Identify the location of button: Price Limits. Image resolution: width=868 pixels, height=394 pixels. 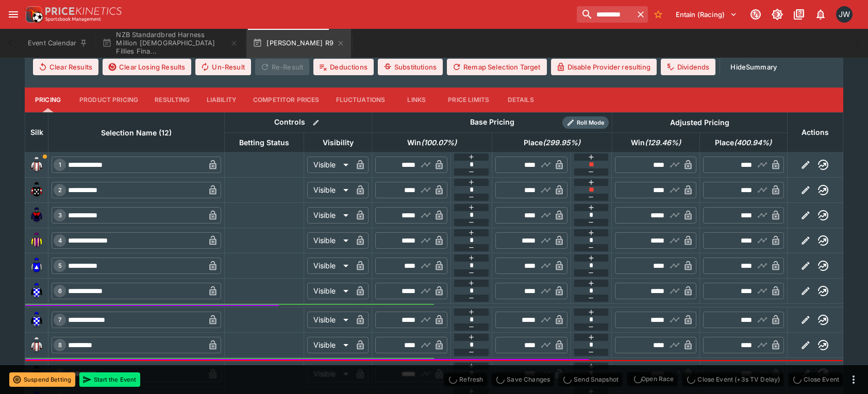
(468, 100).